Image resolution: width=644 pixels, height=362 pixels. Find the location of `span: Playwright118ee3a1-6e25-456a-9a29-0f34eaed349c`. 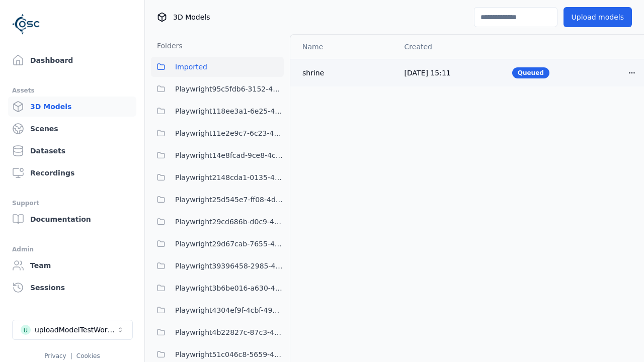

span: Playwright118ee3a1-6e25-456a-9a29-0f34eaed349c is located at coordinates (230, 111).